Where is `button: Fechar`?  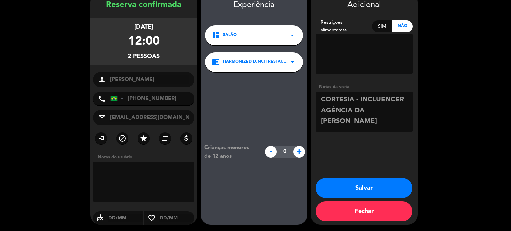
button: Fechar is located at coordinates (364, 212).